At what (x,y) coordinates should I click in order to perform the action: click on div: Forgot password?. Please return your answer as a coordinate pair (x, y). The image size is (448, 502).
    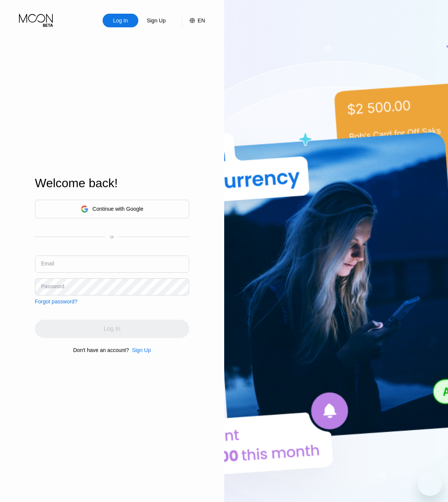
    Looking at the image, I should click on (56, 301).